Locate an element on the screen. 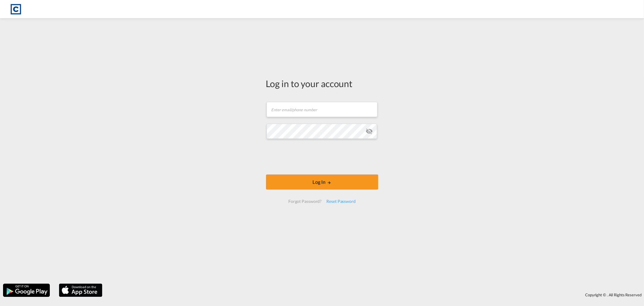  img: google.png is located at coordinates (26, 291).